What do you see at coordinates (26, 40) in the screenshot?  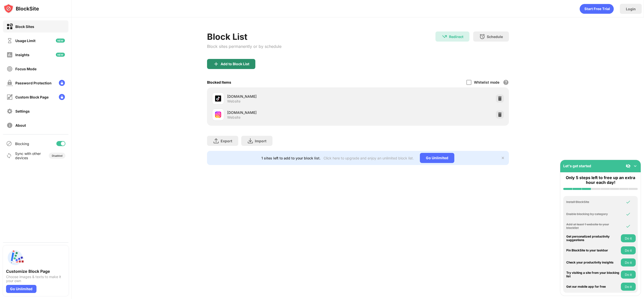 I see `div: Usage Limit` at bounding box center [26, 40].